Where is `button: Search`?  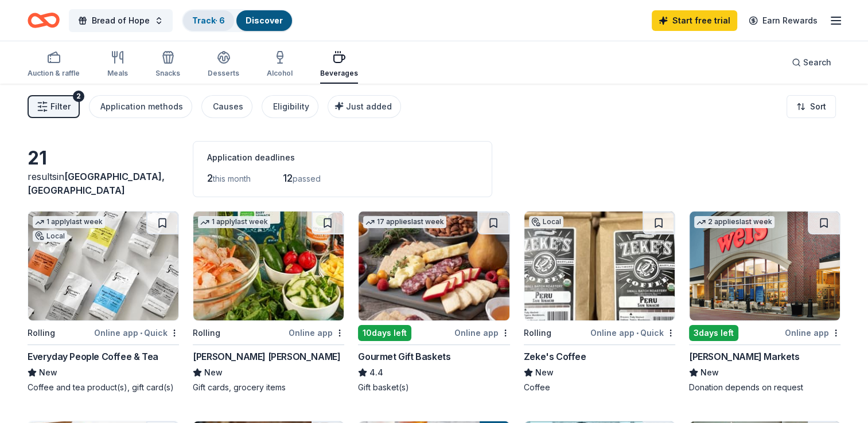 button: Search is located at coordinates (811, 63).